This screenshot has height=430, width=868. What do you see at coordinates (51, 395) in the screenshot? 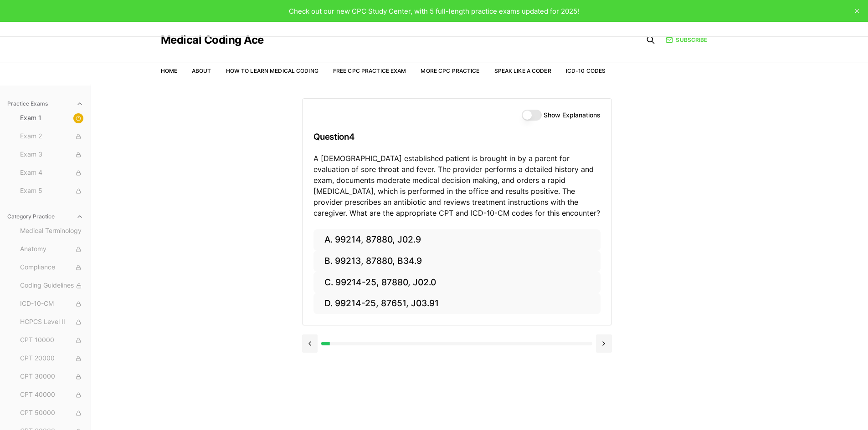
I see `button: CPT 40000` at bounding box center [51, 395].